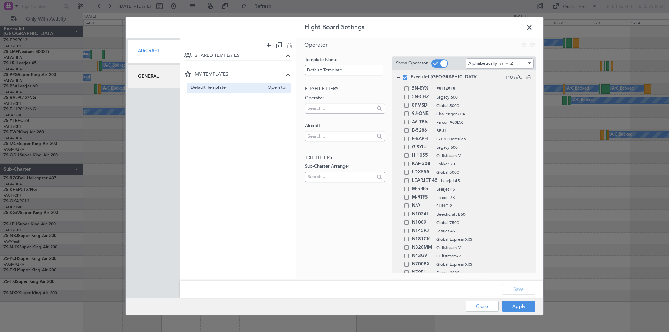  Describe the element at coordinates (423, 131) in the screenshot. I see `span: B-5286` at that location.